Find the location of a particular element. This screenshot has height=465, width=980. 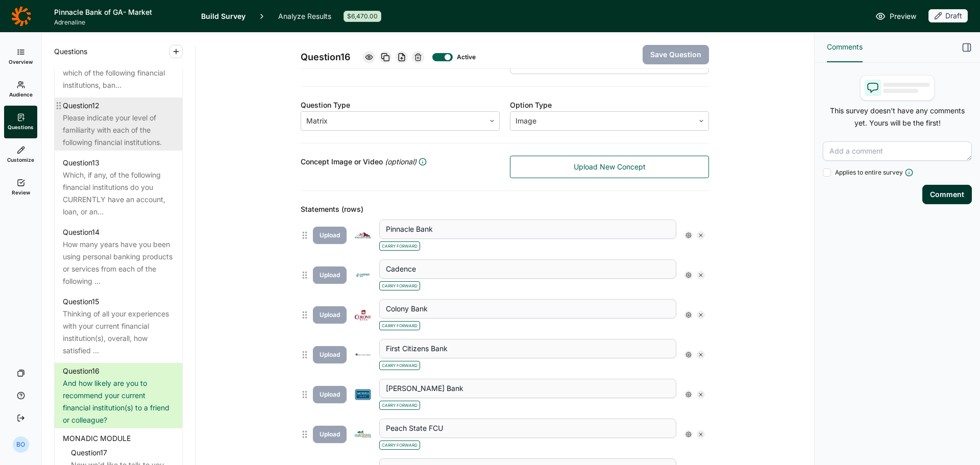

div: Delete is located at coordinates (418, 57).